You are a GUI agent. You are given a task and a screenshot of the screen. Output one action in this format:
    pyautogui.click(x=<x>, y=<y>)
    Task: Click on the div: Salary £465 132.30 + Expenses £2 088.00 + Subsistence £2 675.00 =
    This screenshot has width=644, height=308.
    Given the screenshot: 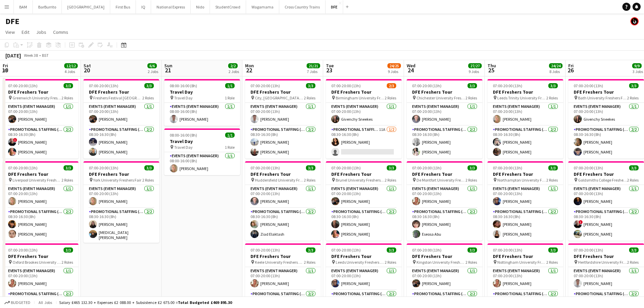 What is the action you would take?
    pyautogui.click(x=146, y=302)
    